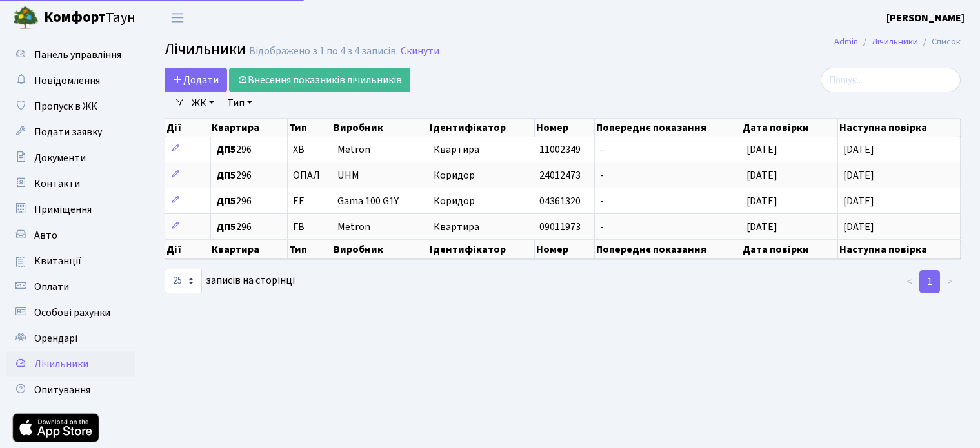 The height and width of the screenshot is (448, 980). What do you see at coordinates (72, 313) in the screenshot?
I see `span: Особові рахунки` at bounding box center [72, 313].